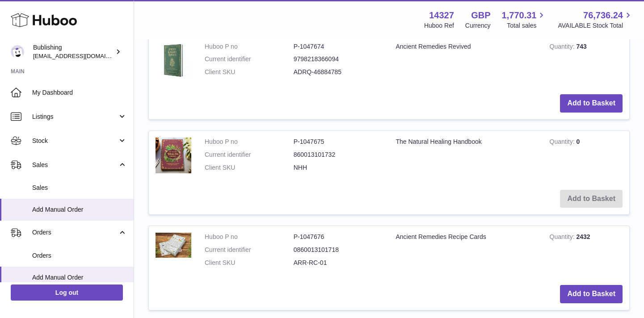  What do you see at coordinates (338, 250) in the screenshot?
I see `dd: 0860013101718` at bounding box center [338, 250].